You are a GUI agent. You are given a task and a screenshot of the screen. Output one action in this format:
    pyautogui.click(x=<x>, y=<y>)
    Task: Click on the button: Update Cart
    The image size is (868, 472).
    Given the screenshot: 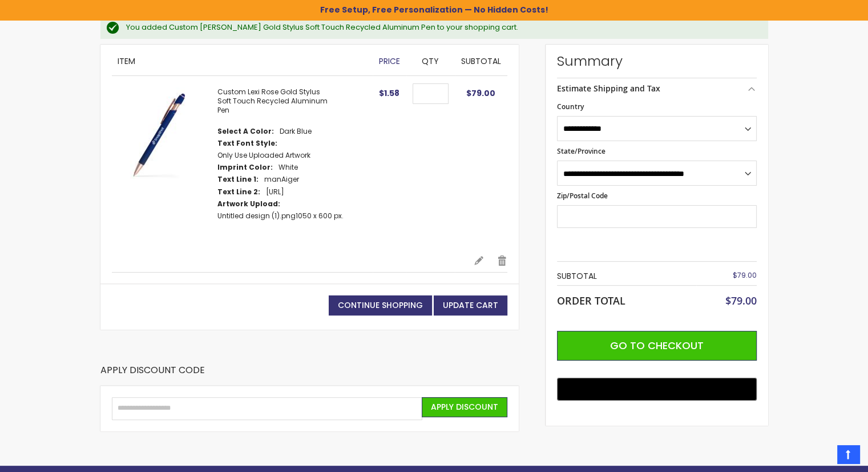 What is the action you would take?
    pyautogui.click(x=470, y=305)
    